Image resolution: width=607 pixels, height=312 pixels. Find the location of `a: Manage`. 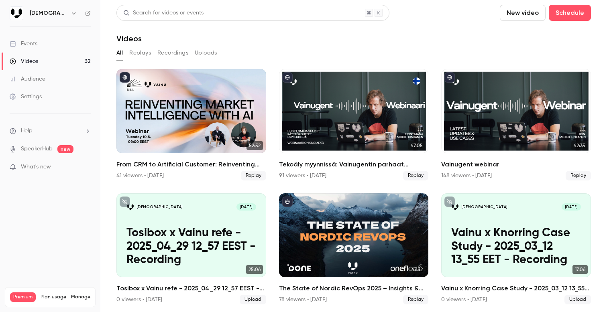

a: Manage is located at coordinates (81, 297).